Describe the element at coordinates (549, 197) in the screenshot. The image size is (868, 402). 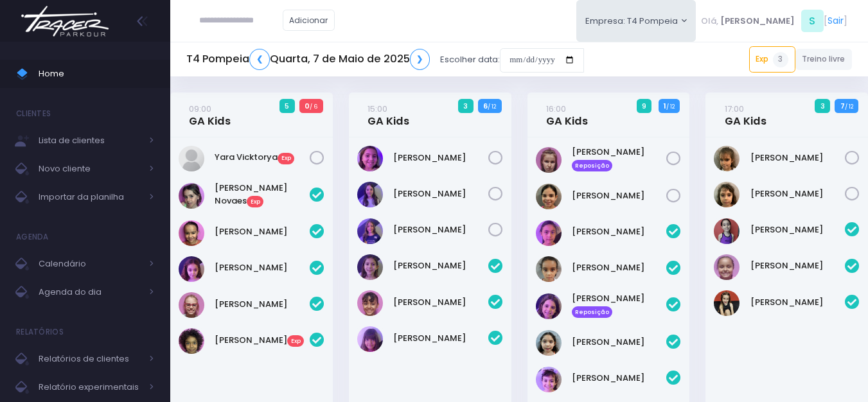
I see `img: Luisa Esperança Neves` at that location.